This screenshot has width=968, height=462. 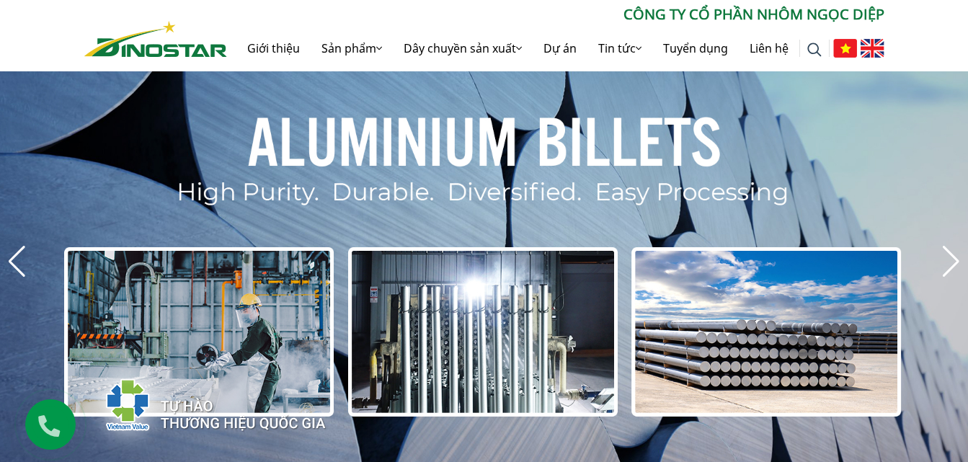 I want to click on a: Nhôm Dinostar, so click(x=156, y=37).